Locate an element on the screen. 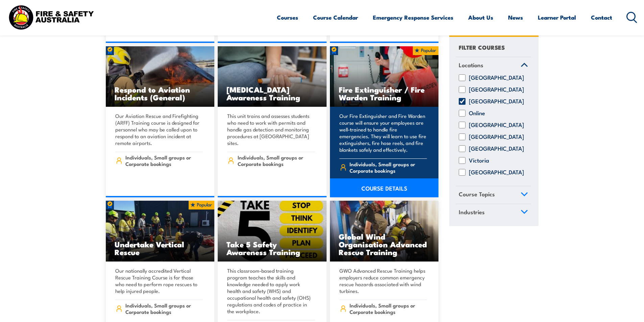 The image size is (644, 322). p: This unit trains and assesses students who need to work with permits and handle gas detection and... is located at coordinates (271, 130).